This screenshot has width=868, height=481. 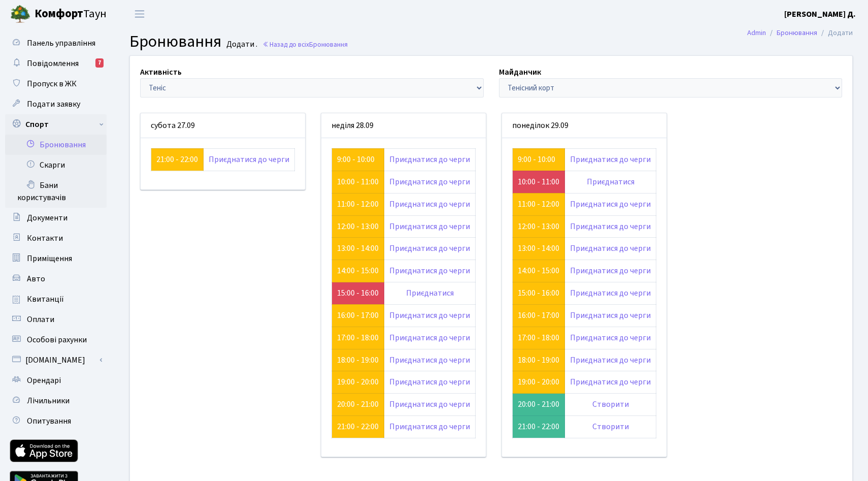 What do you see at coordinates (49, 421) in the screenshot?
I see `span: Опитування` at bounding box center [49, 421].